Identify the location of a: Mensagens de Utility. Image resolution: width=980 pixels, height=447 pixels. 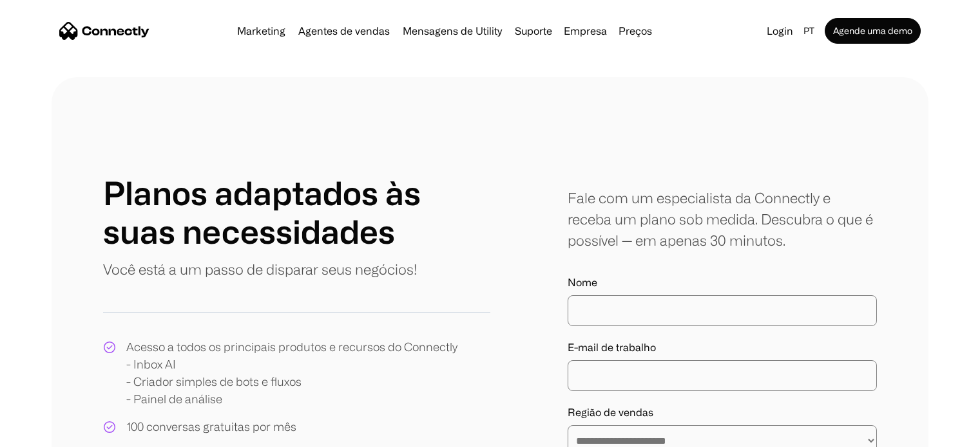
(452, 31).